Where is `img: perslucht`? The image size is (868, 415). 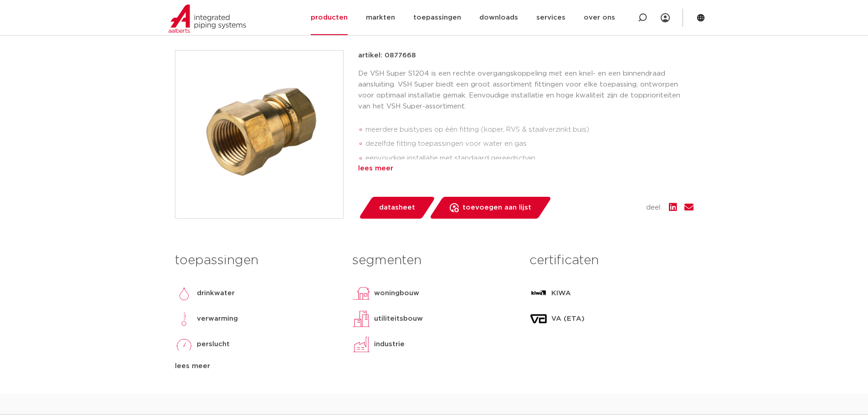
img: perslucht is located at coordinates (184, 344).